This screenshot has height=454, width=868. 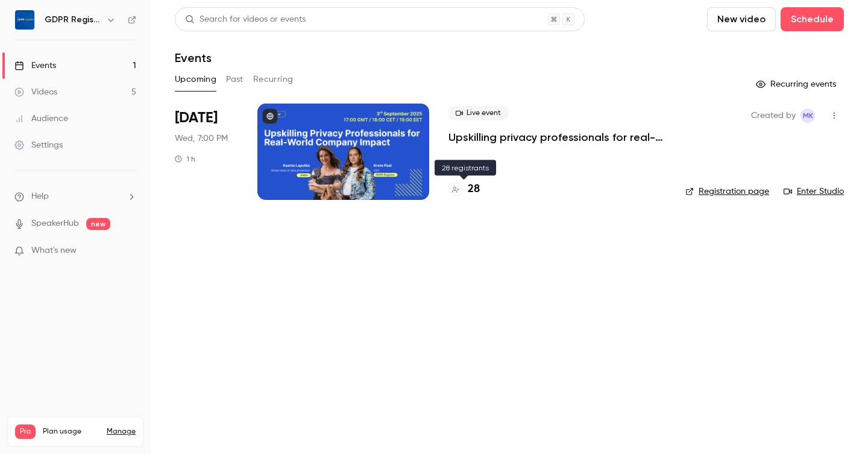 I want to click on div: 1 h, so click(x=185, y=159).